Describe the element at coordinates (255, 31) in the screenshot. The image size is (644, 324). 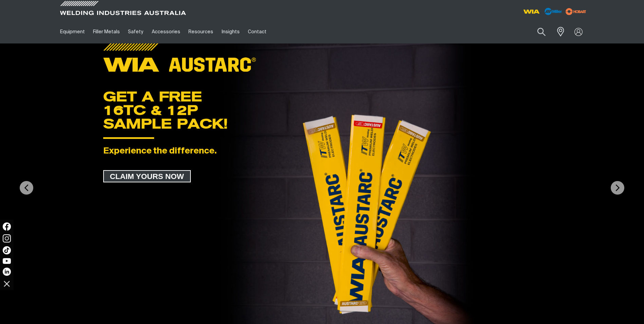
I see `nav: Main` at that location.